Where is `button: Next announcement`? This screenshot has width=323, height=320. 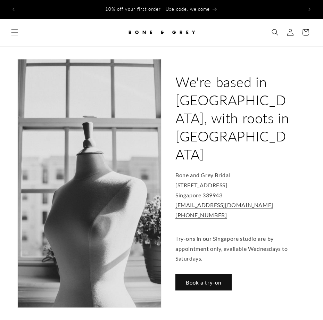
button: Next announcement is located at coordinates (310, 9).